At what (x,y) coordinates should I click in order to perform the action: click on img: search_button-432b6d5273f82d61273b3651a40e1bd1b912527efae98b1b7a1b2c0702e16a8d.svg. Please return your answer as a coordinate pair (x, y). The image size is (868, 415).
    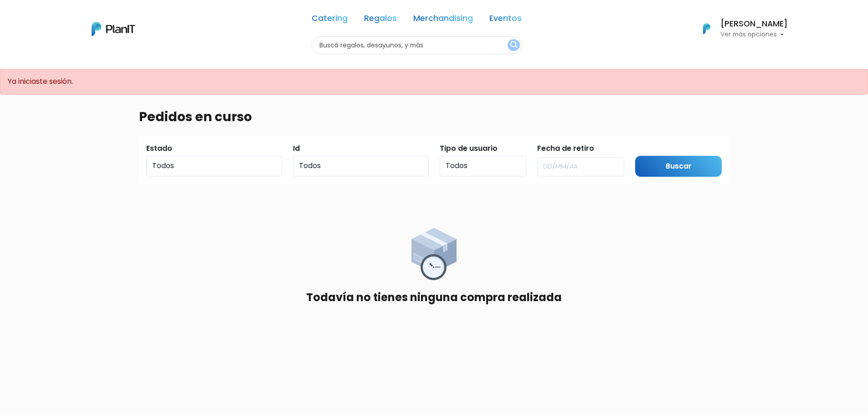
    Looking at the image, I should click on (513, 45).